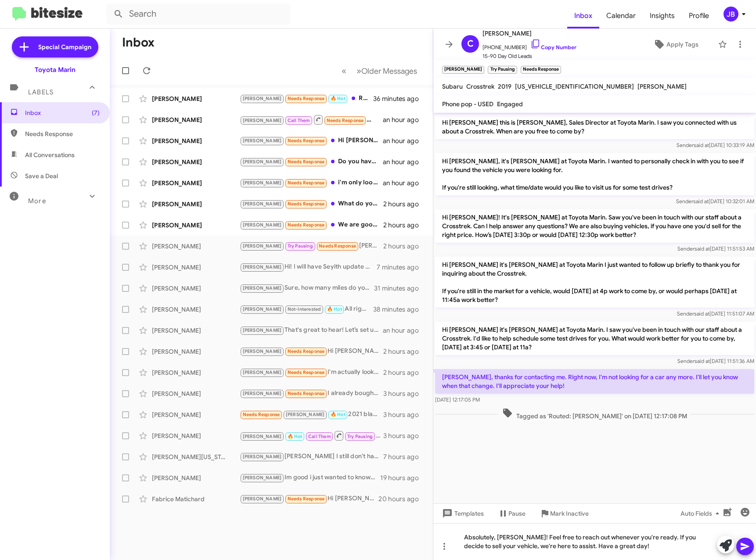  I want to click on button: Mark Inactive, so click(564, 514).